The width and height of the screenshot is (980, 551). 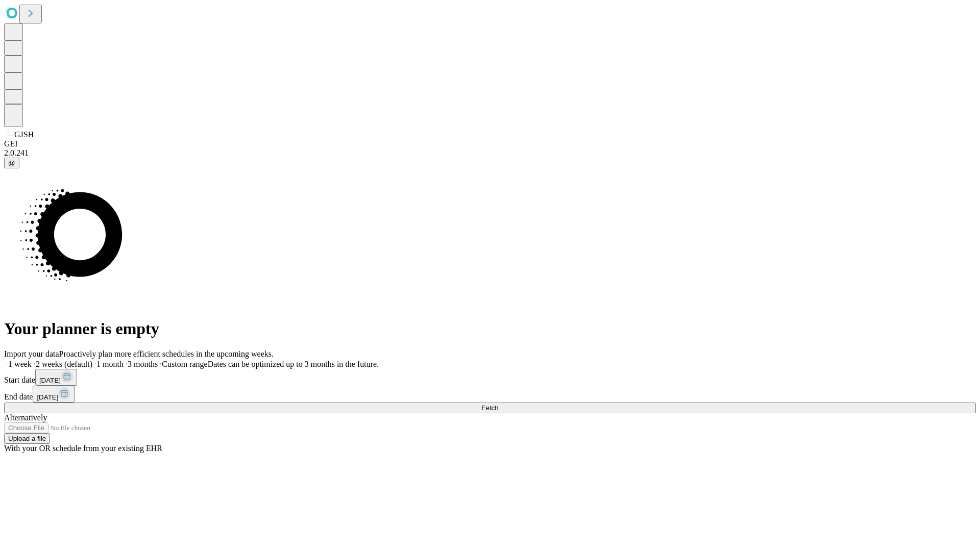 I want to click on h1: Your planner is empty, so click(x=490, y=329).